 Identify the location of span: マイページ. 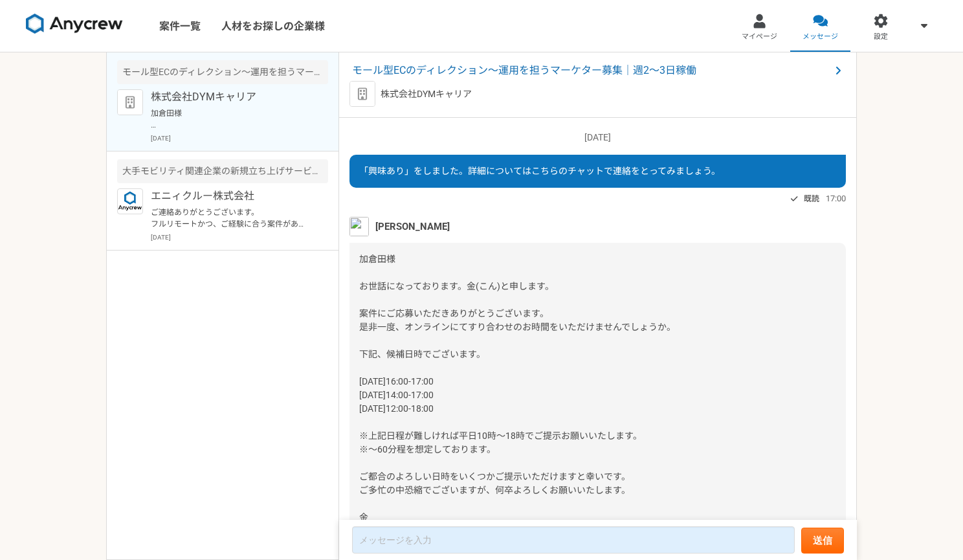
(759, 37).